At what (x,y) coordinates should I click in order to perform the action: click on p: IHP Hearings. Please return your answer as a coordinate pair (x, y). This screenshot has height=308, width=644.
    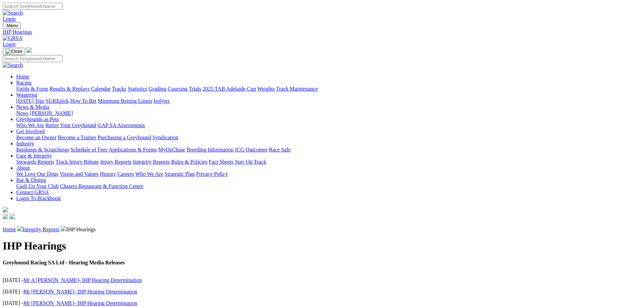
    Looking at the image, I should click on (322, 229).